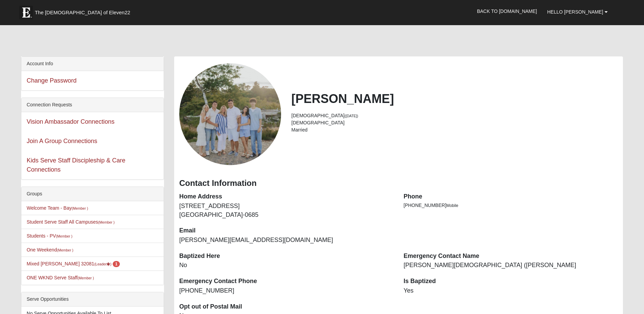 The height and width of the screenshot is (314, 644). Describe the element at coordinates (93, 194) in the screenshot. I see `div: Groups` at that location.